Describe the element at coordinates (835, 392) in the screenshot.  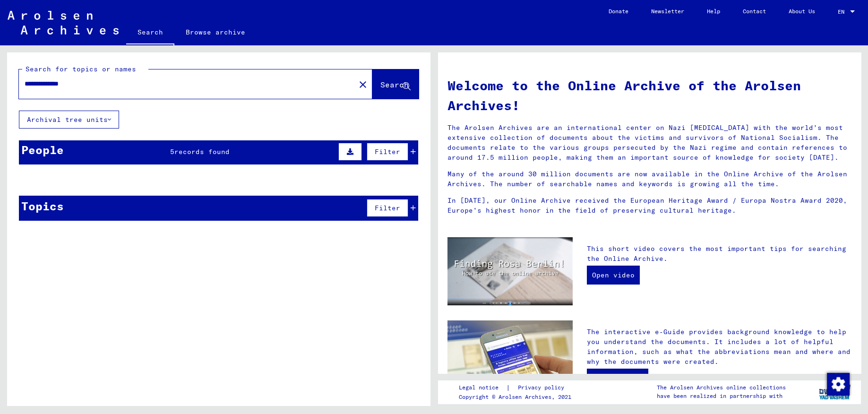
I see `img: yv_logo.png` at that location.